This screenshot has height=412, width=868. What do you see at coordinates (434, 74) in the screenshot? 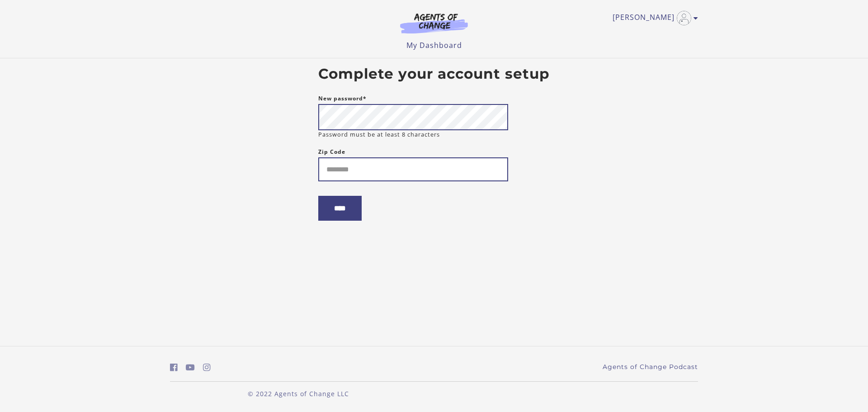
I see `h2: Complete your account setup` at bounding box center [434, 74].